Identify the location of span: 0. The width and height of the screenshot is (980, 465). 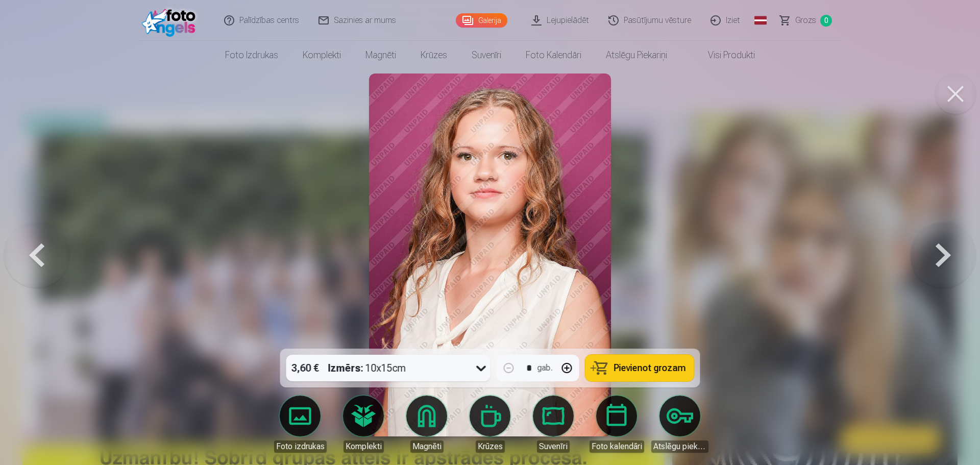
(826, 21).